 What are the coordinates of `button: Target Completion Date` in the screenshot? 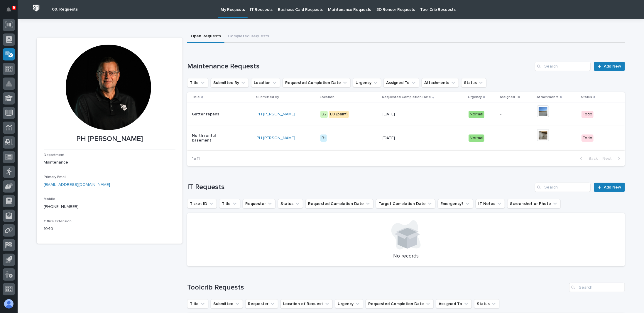 It's located at (405, 204).